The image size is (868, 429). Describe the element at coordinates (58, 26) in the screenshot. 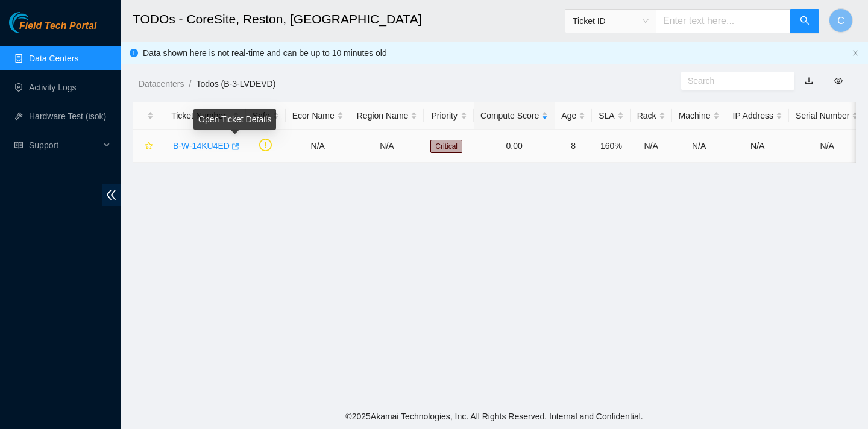

I see `span: Field Tech Portal` at that location.